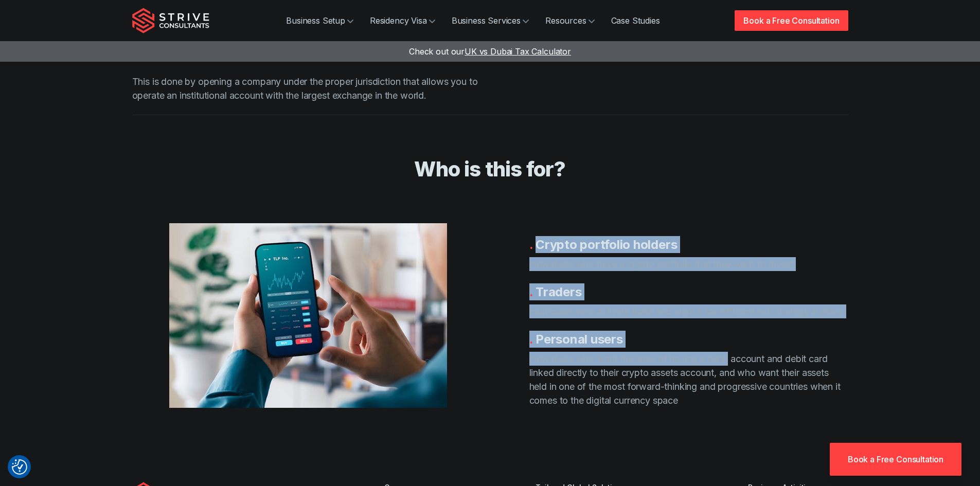 The height and width of the screenshot is (486, 980). I want to click on h3: Crypto portfolio holders, so click(689, 244).